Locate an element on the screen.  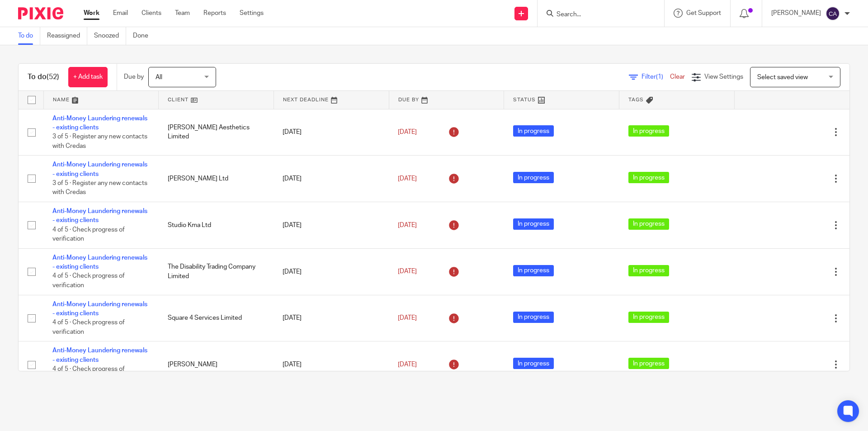
span: Select saved view is located at coordinates (782, 77).